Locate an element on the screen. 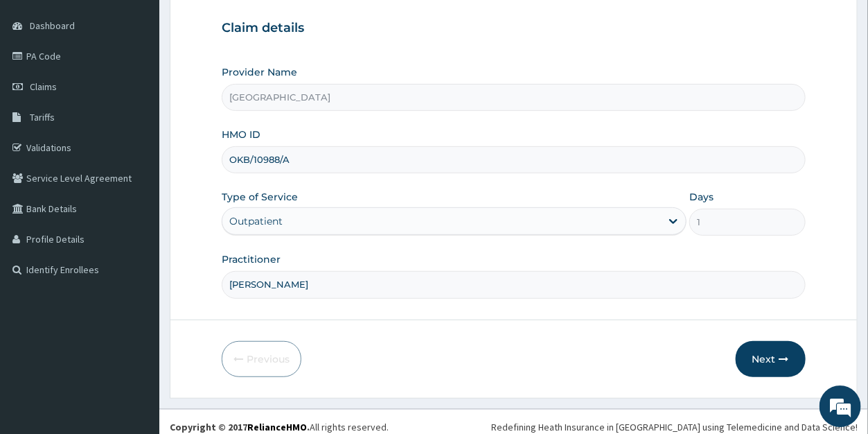 The width and height of the screenshot is (868, 434). input: Enter Name is located at coordinates (513, 284).